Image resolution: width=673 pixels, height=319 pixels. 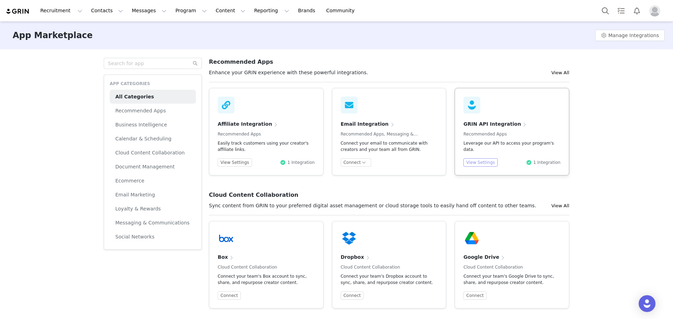 What do you see at coordinates (230, 11) in the screenshot?
I see `button: Content` at bounding box center [230, 11].